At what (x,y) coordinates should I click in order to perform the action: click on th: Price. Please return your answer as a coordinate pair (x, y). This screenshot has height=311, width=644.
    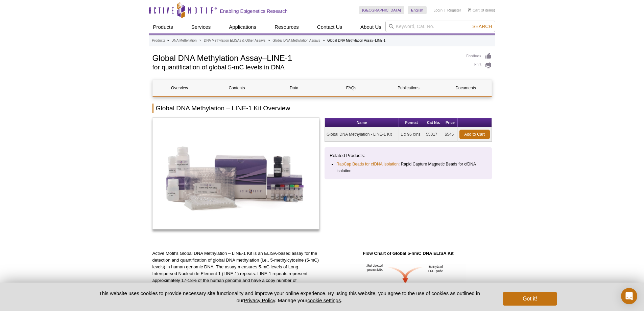
    Looking at the image, I should click on (450, 123).